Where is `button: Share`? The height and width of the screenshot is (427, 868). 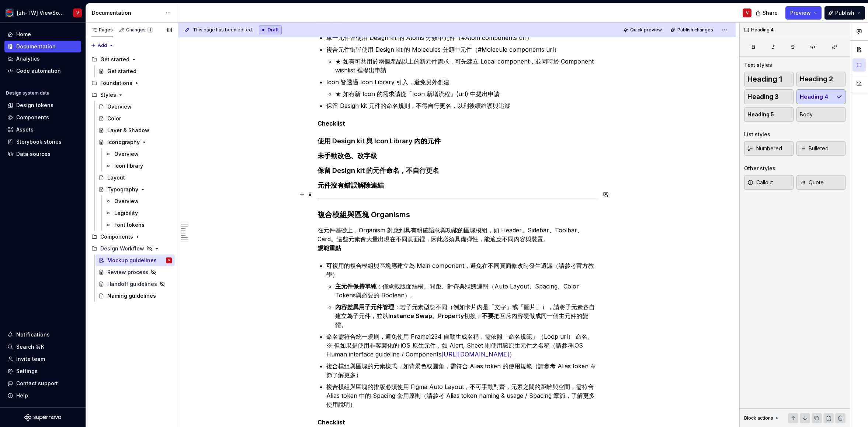 button: Share is located at coordinates (767, 13).